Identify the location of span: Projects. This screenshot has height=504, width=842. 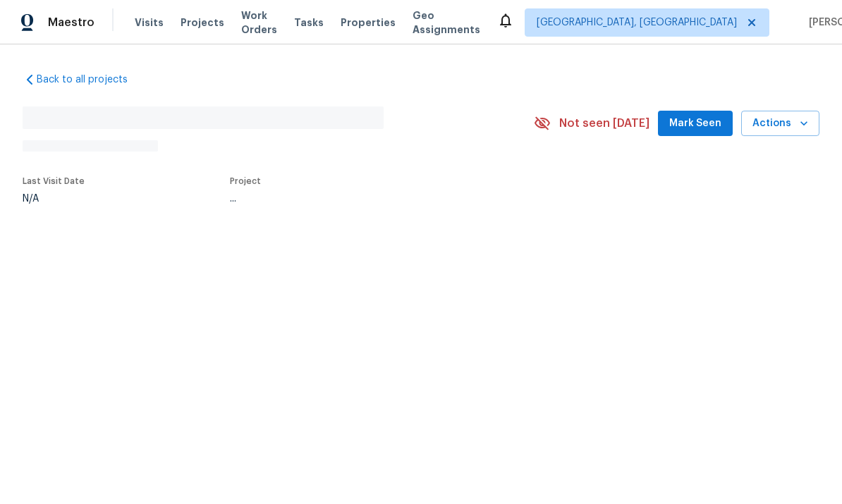
(202, 22).